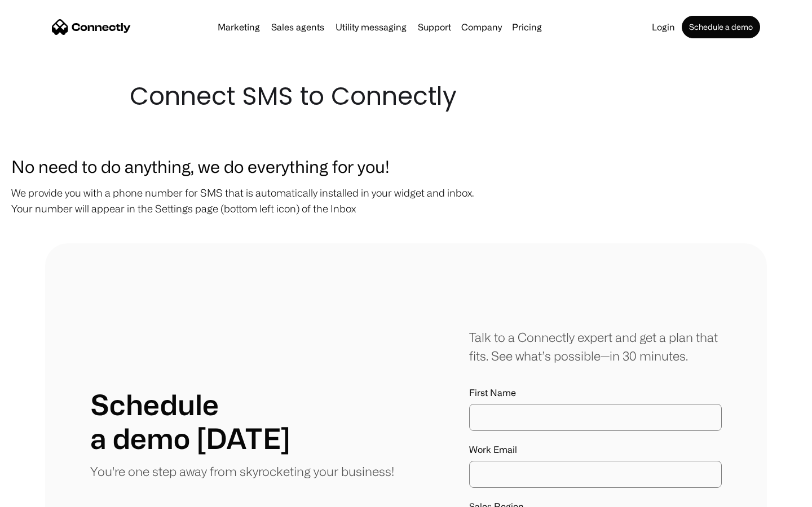 The width and height of the screenshot is (812, 507). Describe the element at coordinates (720, 27) in the screenshot. I see `a: Schedule a demo` at that location.